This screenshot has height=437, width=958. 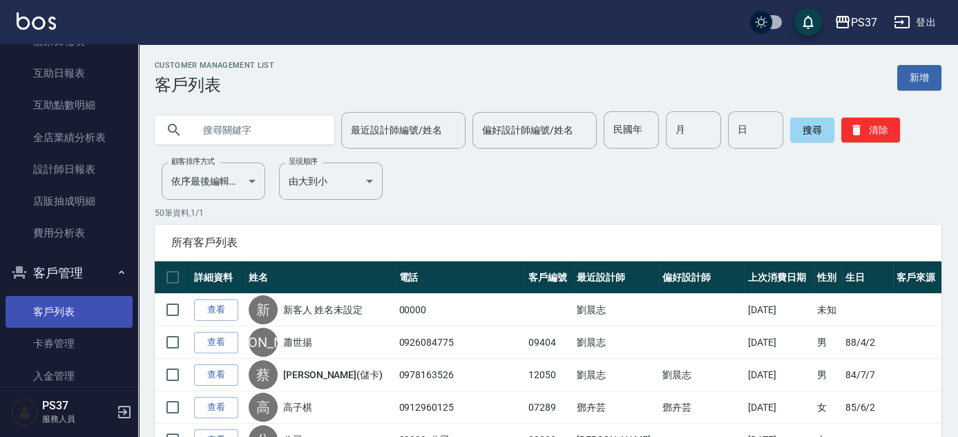 I want to click on button: 登出, so click(x=914, y=22).